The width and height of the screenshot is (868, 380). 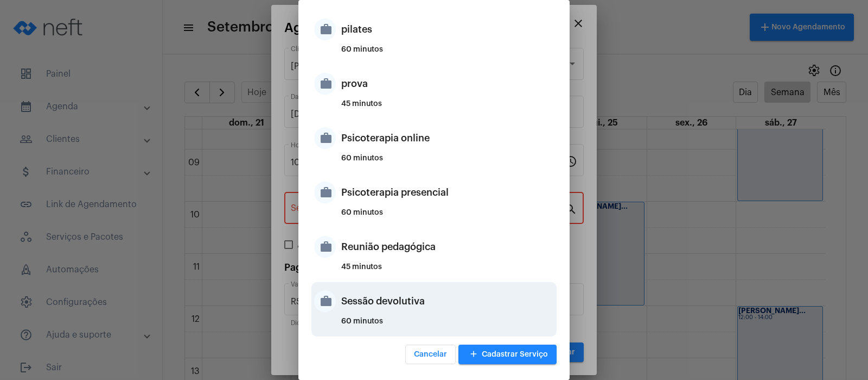 I want to click on mat-icon: add, so click(x=473, y=354).